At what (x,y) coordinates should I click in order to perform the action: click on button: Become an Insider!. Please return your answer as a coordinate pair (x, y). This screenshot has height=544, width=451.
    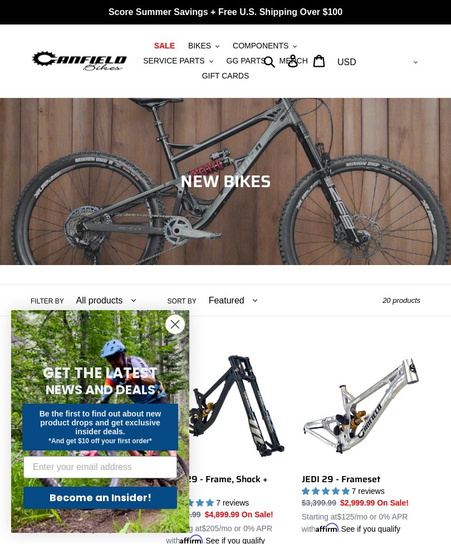
    Looking at the image, I should click on (100, 498).